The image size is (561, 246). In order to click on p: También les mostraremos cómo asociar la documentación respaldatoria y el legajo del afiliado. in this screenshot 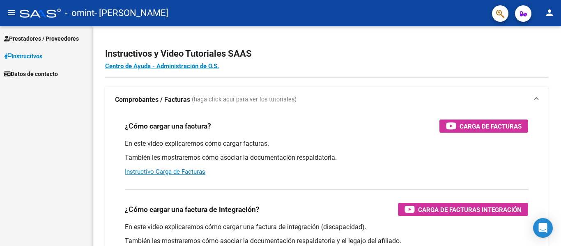, I will do `click(326, 241)`.